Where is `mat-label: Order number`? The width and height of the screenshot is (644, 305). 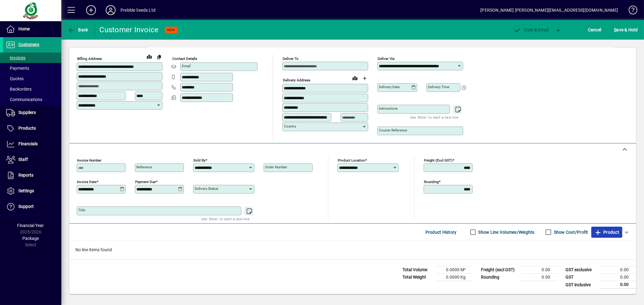 mat-label: Order number is located at coordinates (276, 167).